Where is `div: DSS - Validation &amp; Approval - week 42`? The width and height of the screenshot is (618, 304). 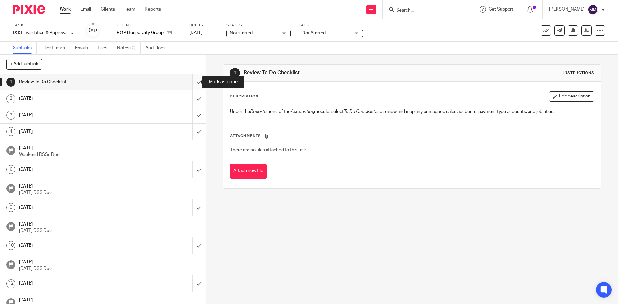
div: DSS - Validation &amp; Approval - week 42 is located at coordinates (45, 33).